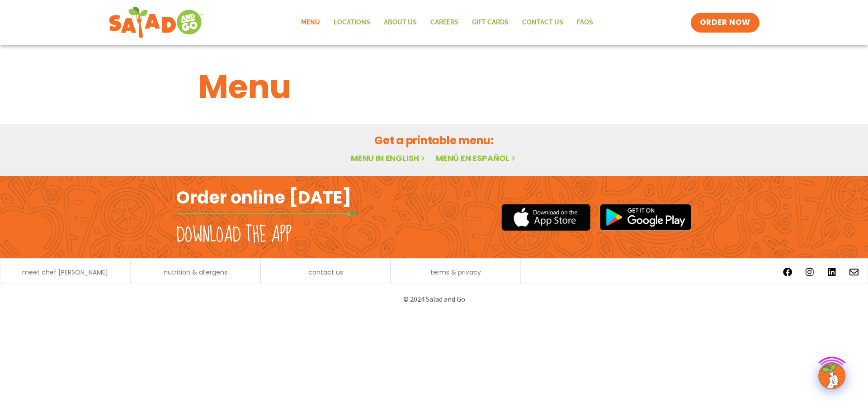 The image size is (868, 412). What do you see at coordinates (234, 235) in the screenshot?
I see `h2: Download the app` at bounding box center [234, 235].